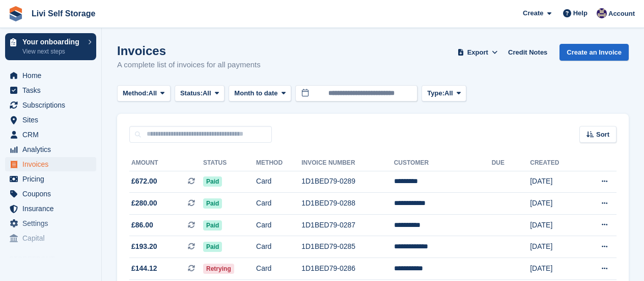  I want to click on span: CRM, so click(53, 135).